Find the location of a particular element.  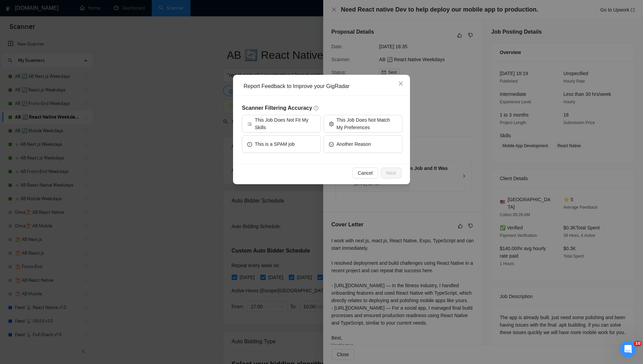

span: 10 is located at coordinates (637, 344).